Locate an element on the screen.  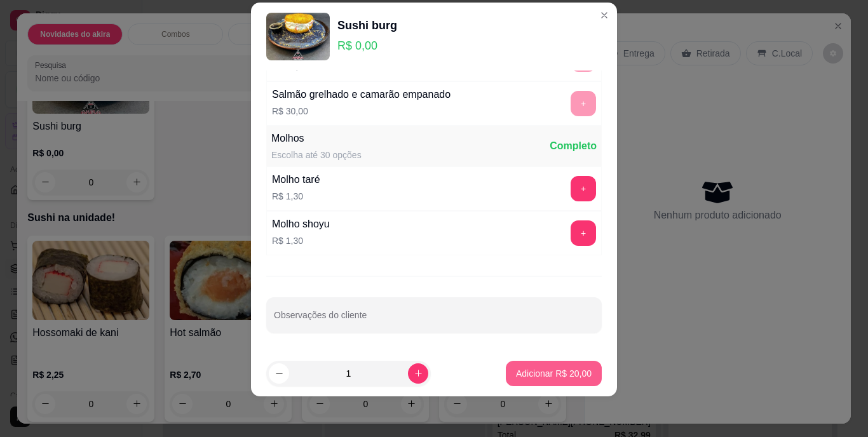
div: Completo is located at coordinates (573, 146).